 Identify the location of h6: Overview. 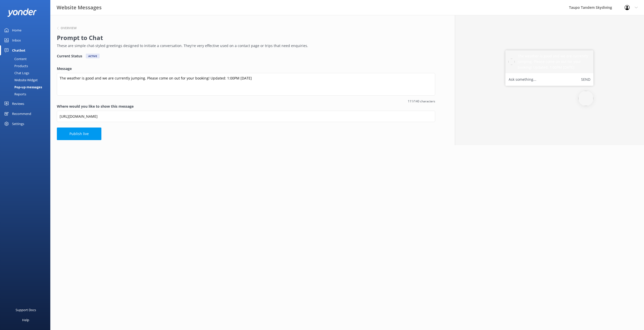
(69, 28).